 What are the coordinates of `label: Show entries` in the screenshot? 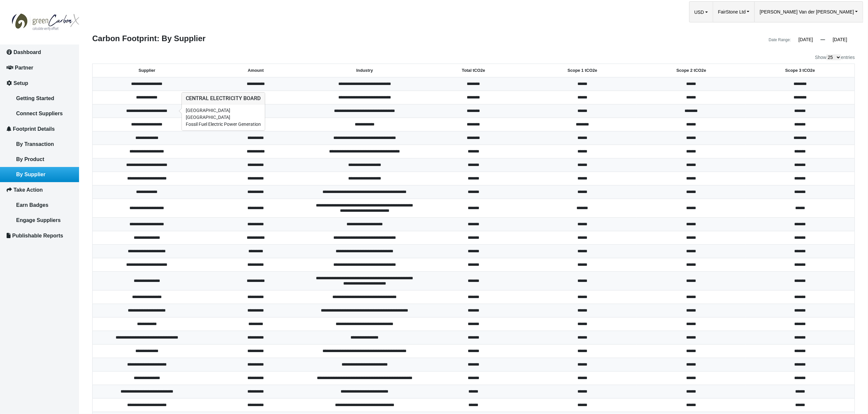 It's located at (835, 57).